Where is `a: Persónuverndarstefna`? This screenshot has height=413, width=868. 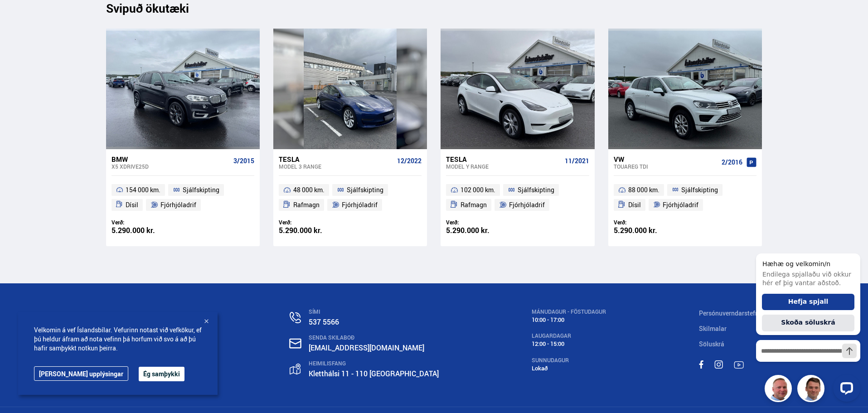 a: Persónuverndarstefna is located at coordinates (731, 313).